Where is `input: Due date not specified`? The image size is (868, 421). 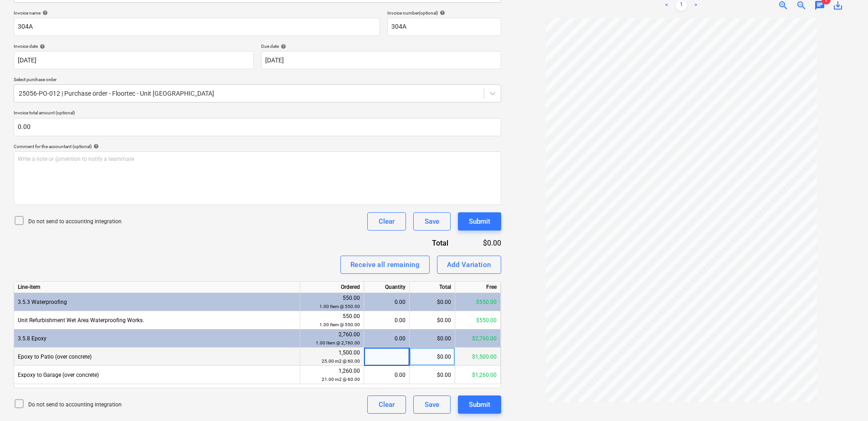
input: Due date not specified is located at coordinates (381, 60).